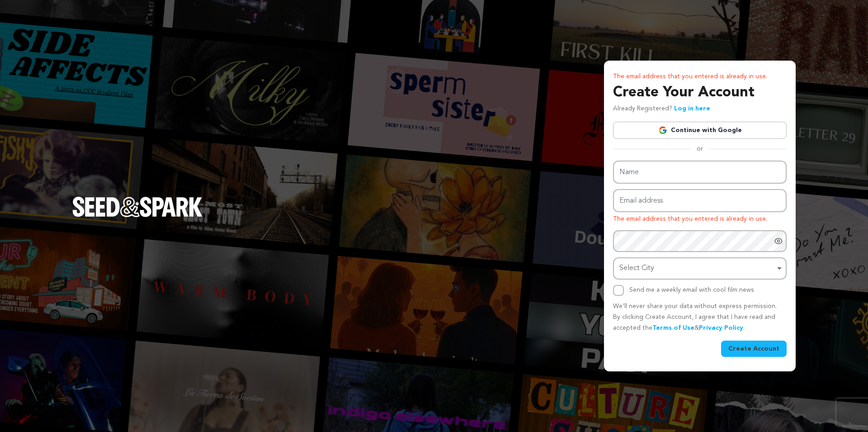 The height and width of the screenshot is (432, 868). I want to click on input: Name, so click(700, 172).